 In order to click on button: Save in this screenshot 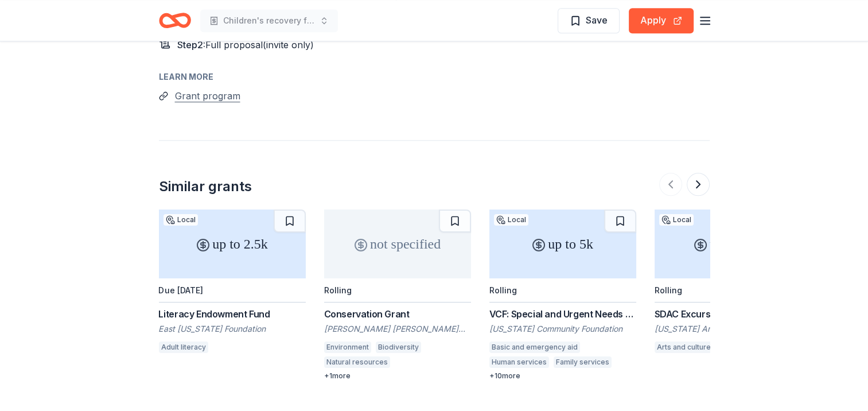, I will do `click(589, 21)`.